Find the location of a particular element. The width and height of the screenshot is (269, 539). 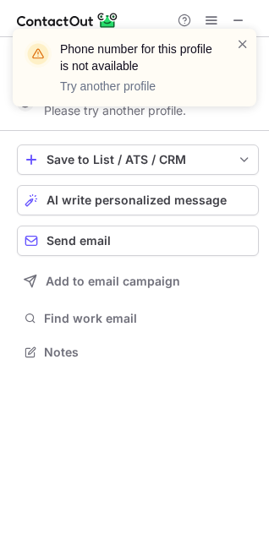

button: save-profile-one-click is located at coordinates (138, 160).